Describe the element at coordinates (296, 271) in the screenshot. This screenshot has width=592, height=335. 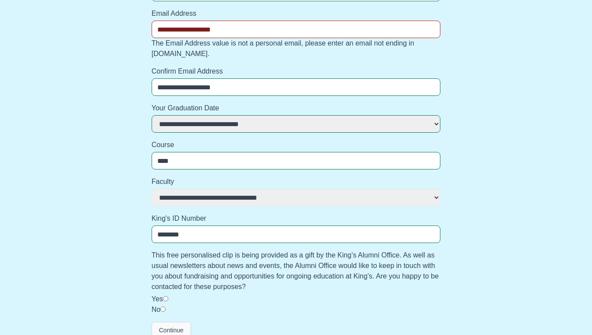
I see `label: This free personalised clip is being provided as a gift by the King’s Alumni Office. As well as u...` at that location.